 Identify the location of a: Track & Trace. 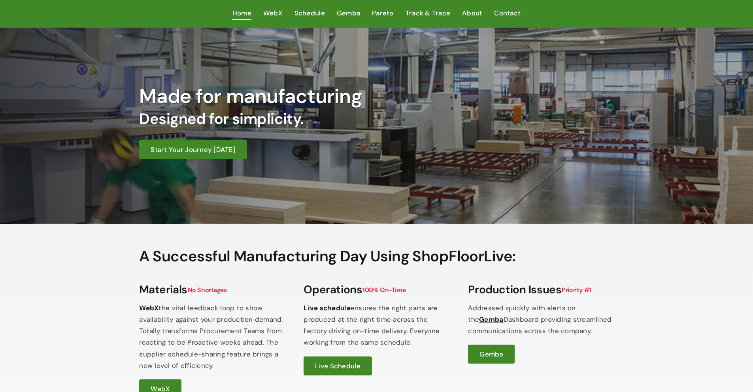
(428, 13).